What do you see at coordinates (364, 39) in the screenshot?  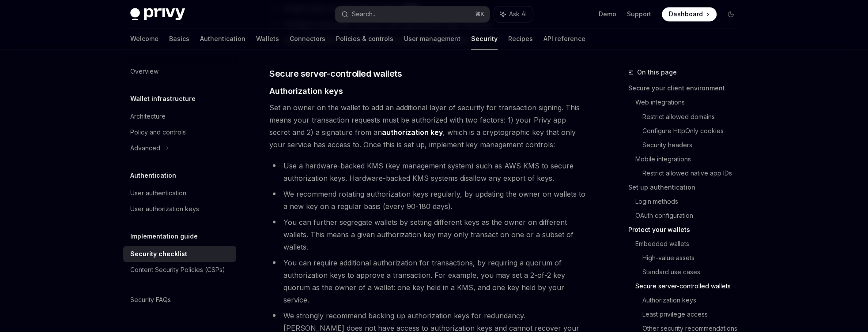 I see `a: Policies & controls` at bounding box center [364, 39].